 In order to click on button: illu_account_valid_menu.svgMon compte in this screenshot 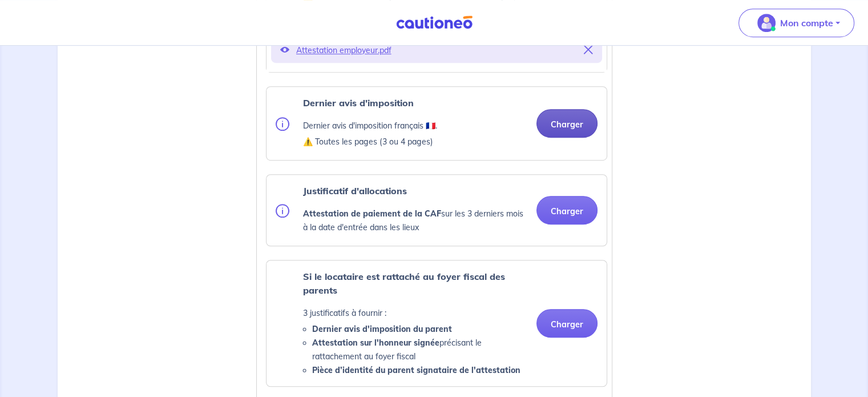, I will do `click(796, 23)`.